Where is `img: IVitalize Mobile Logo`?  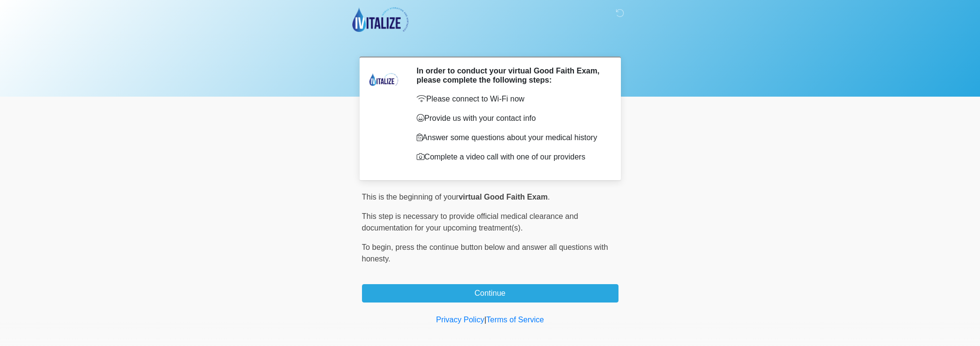 img: IVitalize Mobile Logo is located at coordinates (380, 20).